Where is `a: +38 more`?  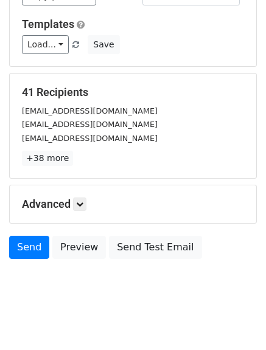
a: +38 more is located at coordinates (47, 158).